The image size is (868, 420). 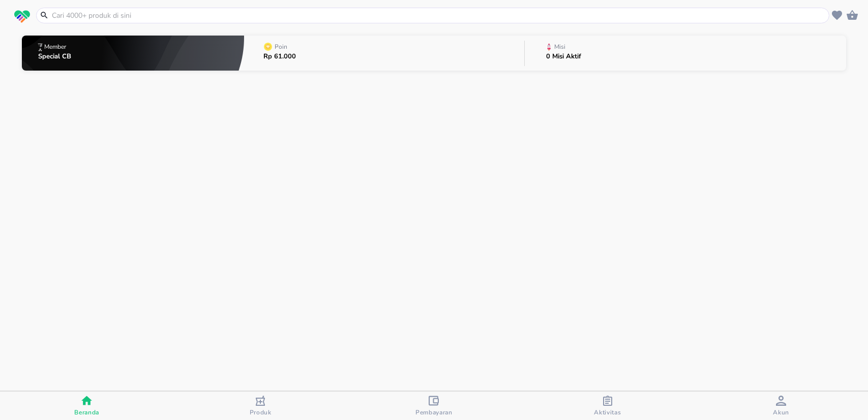 I want to click on span: Akun, so click(x=781, y=412).